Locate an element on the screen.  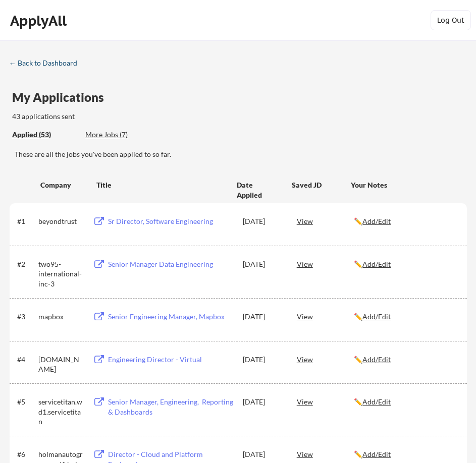
div: More Jobs (7) is located at coordinates (122, 135).